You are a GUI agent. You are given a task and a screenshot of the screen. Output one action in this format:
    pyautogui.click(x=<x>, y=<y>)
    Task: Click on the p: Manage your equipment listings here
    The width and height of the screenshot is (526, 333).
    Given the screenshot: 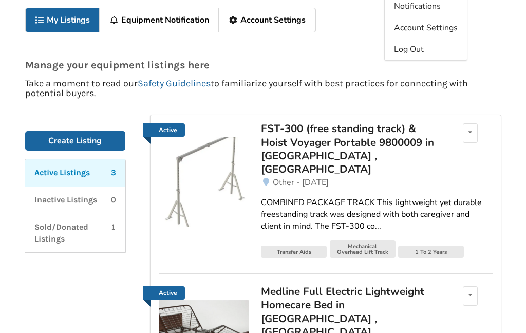 What is the action you would take?
    pyautogui.click(x=263, y=65)
    